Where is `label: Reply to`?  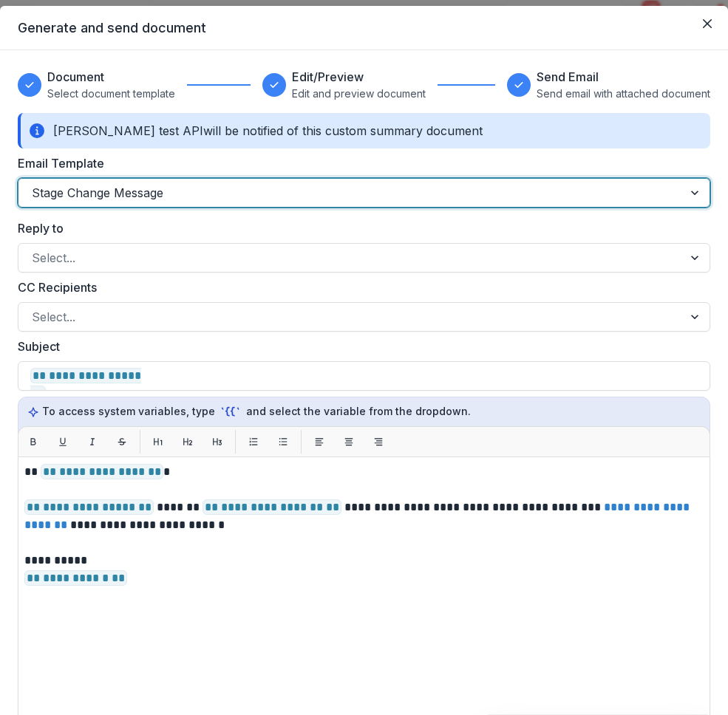
label: Reply to is located at coordinates (359, 228).